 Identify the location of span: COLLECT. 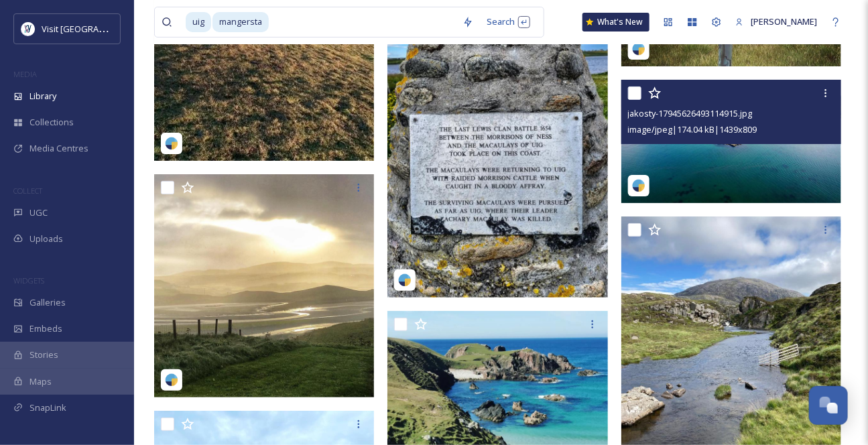
(28, 190).